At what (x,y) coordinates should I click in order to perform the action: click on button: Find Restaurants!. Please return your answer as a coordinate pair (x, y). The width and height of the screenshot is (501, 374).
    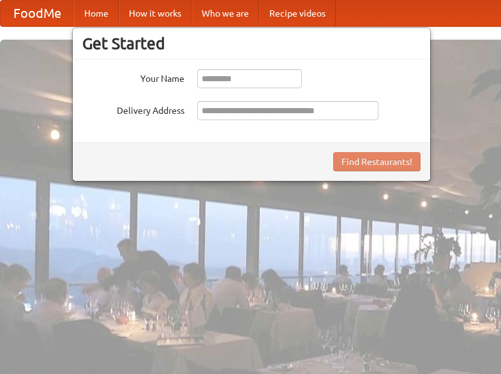
    Looking at the image, I should click on (377, 162).